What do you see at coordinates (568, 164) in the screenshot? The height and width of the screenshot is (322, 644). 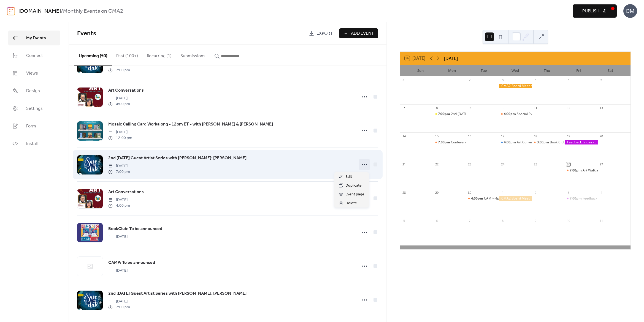 I see `div: 26` at bounding box center [568, 164].